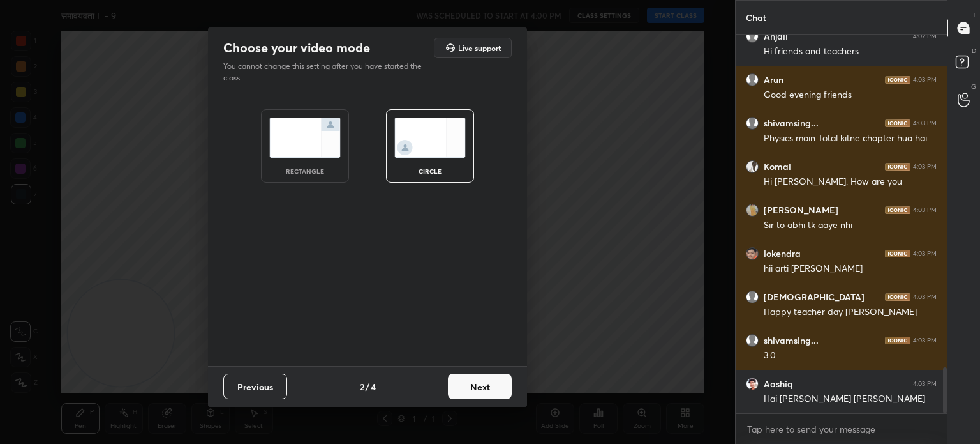 This screenshot has height=444, width=980. What do you see at coordinates (925, 36) in the screenshot?
I see `div: 4:02 PM` at bounding box center [925, 36].